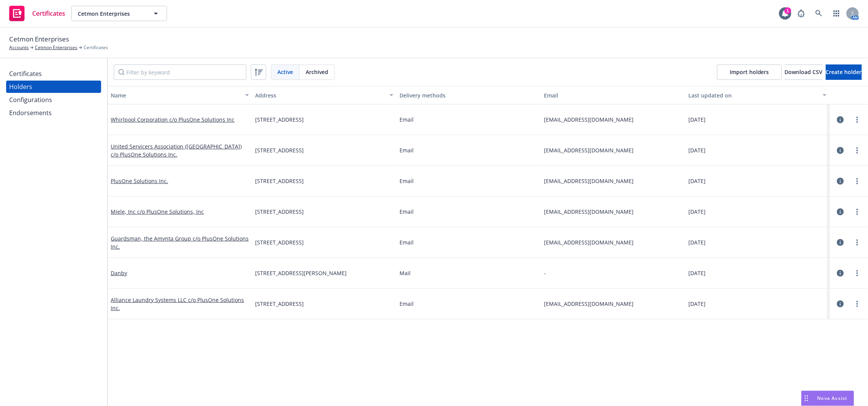 The image size is (868, 406). Describe the element at coordinates (175, 95) in the screenshot. I see `div: Name` at that location.